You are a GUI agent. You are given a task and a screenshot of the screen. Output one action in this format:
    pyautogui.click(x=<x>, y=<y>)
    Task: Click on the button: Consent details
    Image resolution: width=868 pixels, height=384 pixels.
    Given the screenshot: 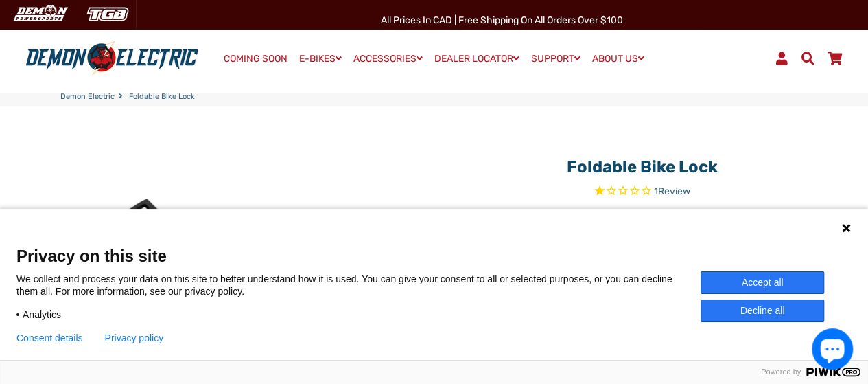 What is the action you would take?
    pyautogui.click(x=50, y=338)
    